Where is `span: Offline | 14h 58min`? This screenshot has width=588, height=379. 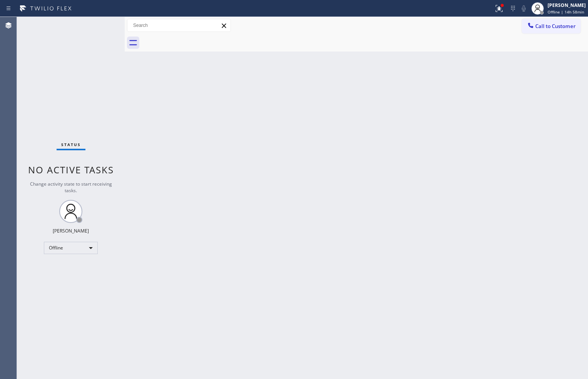 span: Offline | 14h 58min is located at coordinates (566, 12).